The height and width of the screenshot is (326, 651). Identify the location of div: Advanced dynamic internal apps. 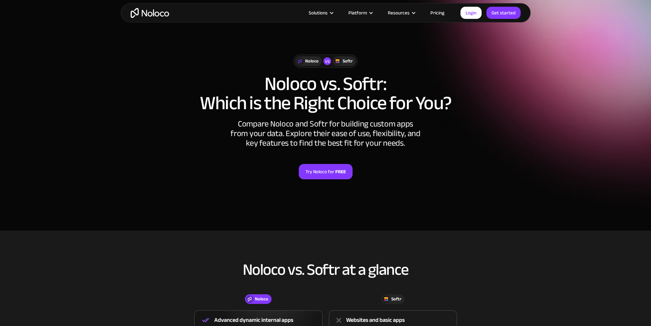
(254, 320).